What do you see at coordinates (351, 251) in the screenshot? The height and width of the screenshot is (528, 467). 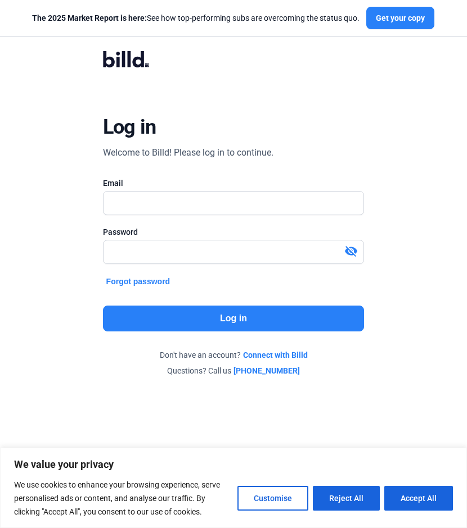 I see `mat-icon: visibility_off` at bounding box center [351, 251].